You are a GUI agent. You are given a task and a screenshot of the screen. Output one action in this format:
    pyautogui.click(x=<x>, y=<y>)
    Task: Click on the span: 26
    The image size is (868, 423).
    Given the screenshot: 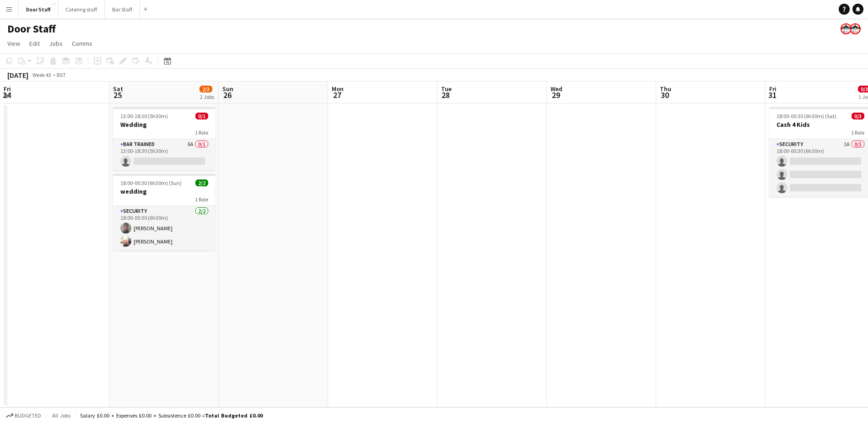 What is the action you would take?
    pyautogui.click(x=227, y=94)
    